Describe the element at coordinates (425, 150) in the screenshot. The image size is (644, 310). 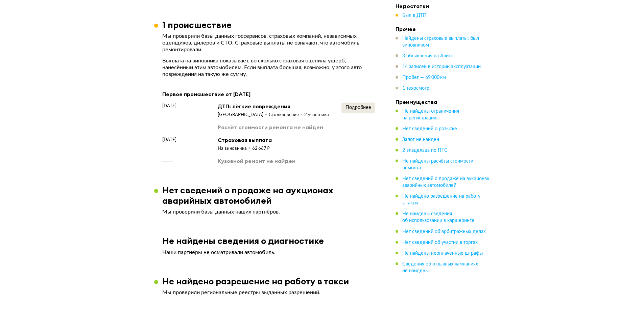
I see `span: 2 владельца по ПТС` at that location.